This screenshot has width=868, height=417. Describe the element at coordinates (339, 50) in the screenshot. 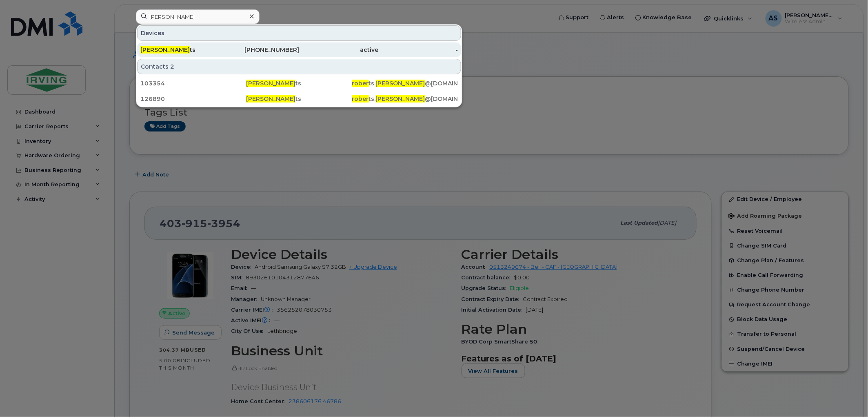

I see `div: active` at that location.